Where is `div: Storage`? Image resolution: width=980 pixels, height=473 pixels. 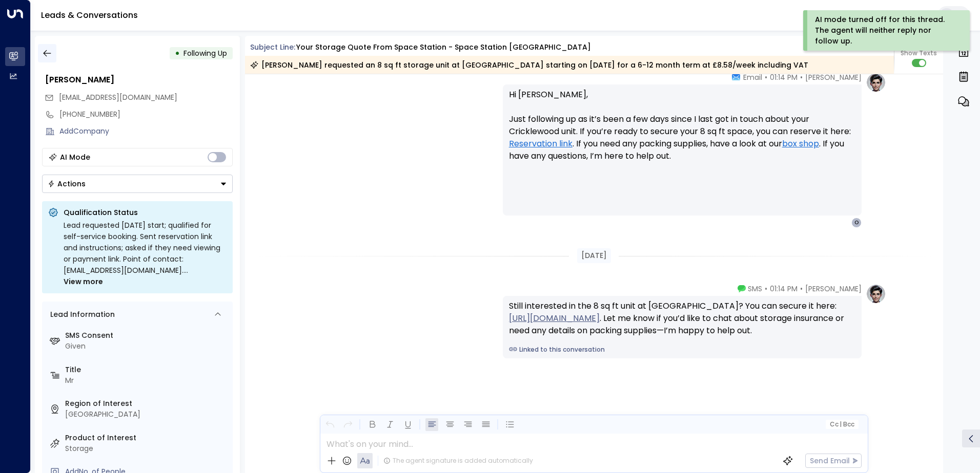 div: Storage is located at coordinates (147, 449).